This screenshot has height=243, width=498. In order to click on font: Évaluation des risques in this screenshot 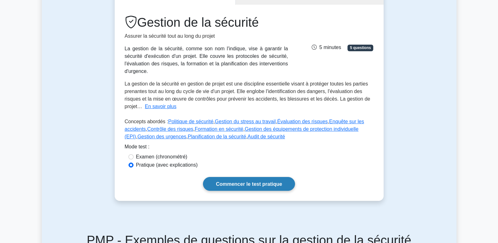, I will do `click(302, 121)`.